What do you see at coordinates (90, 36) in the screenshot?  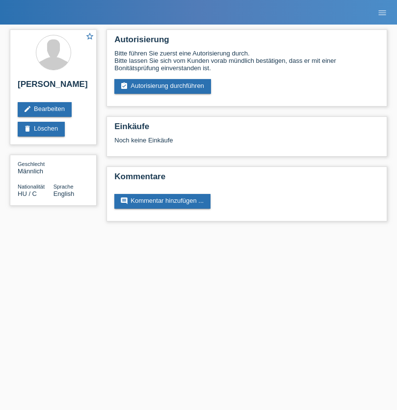 I see `i: star_border` at bounding box center [90, 36].